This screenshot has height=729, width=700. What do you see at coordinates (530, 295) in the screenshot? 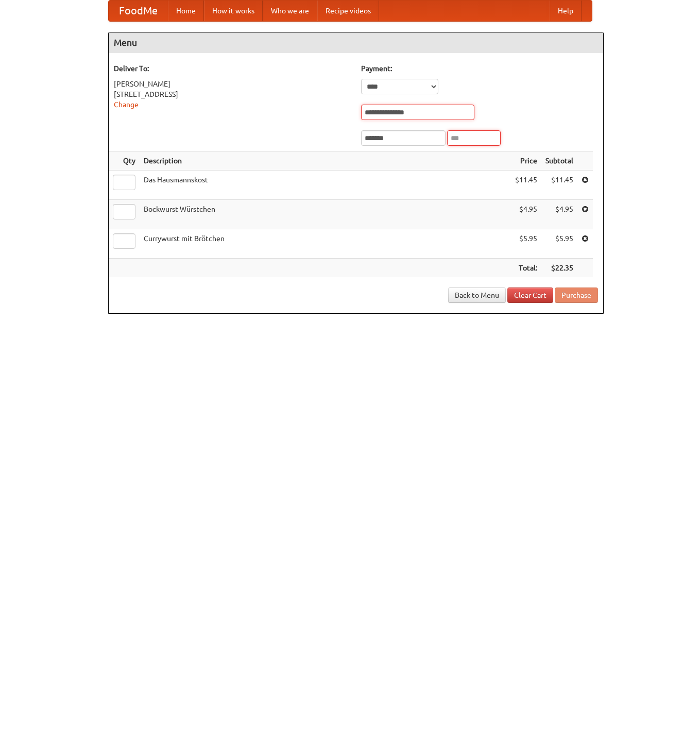
I see `a: Clear Cart` at bounding box center [530, 295].